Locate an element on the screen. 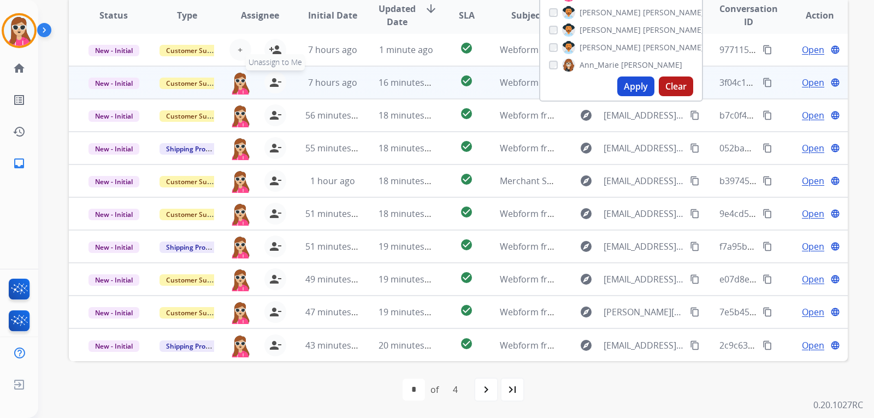 Image resolution: width=874 pixels, height=418 pixels. span: Updated Date is located at coordinates (397, 15).